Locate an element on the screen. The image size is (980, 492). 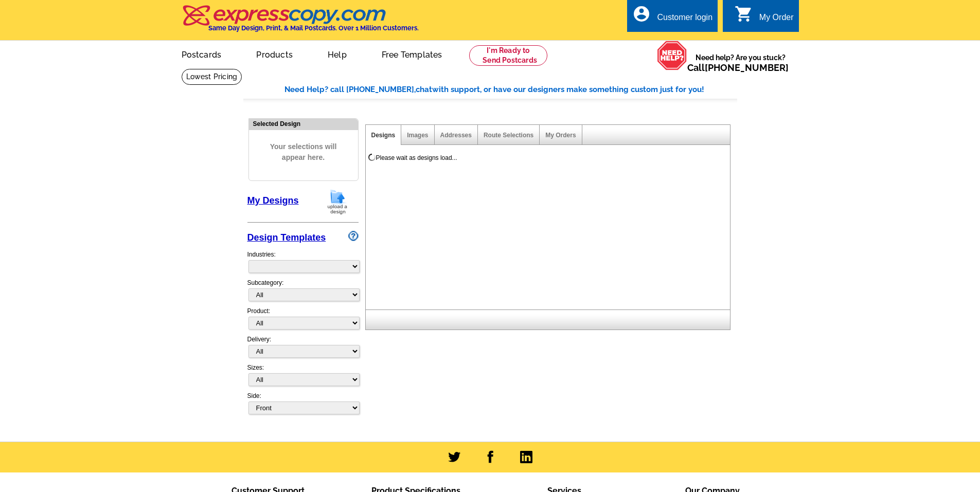
i: account_circle is located at coordinates (642, 14).